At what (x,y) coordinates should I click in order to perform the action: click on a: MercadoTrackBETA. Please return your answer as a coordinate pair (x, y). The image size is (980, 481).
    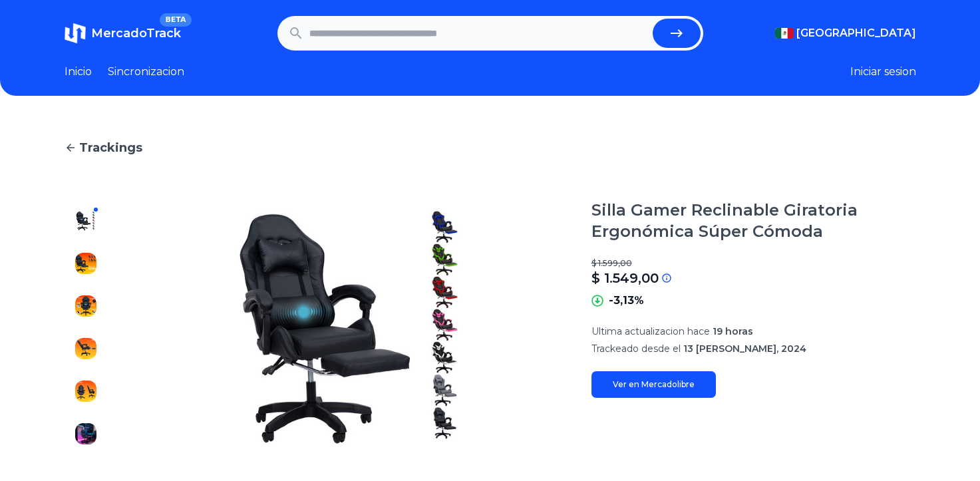
    Looking at the image, I should click on (122, 33).